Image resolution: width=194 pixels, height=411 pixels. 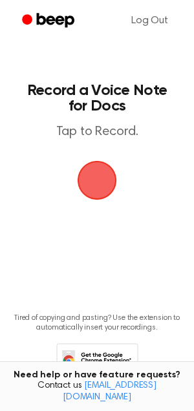 I want to click on img: Beep Logo, so click(x=97, y=180).